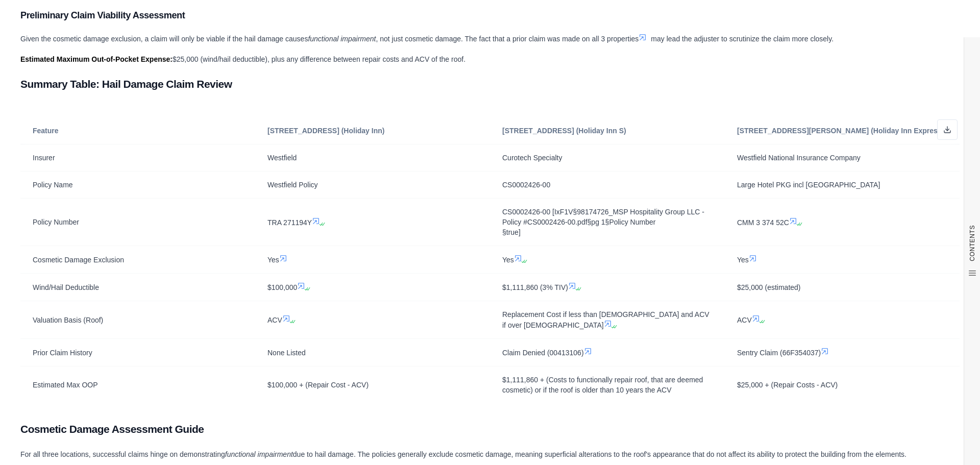  Describe the element at coordinates (286, 353) in the screenshot. I see `span: None Listed` at that location.